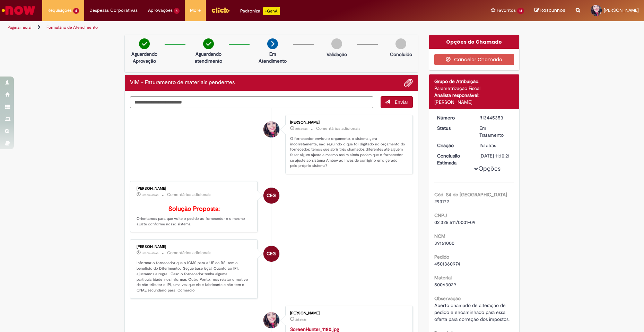  Describe the element at coordinates (260, 11) in the screenshot. I see `div: Padroniza` at that location.